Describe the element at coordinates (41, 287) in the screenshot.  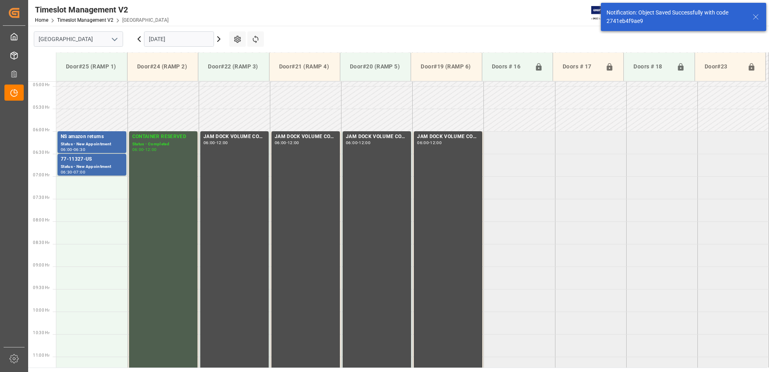
I see `span: 09:30 Hr` at that location.